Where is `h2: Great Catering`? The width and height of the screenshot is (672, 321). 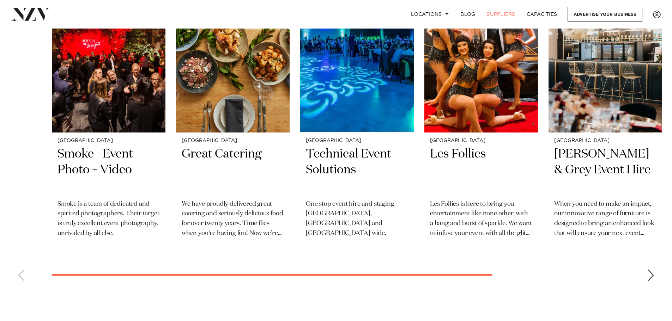 h2: Great Catering is located at coordinates (233, 170).